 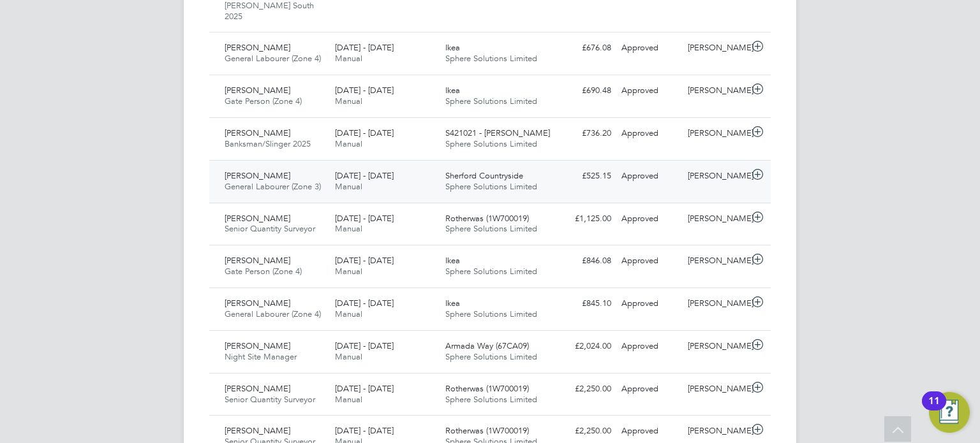 What do you see at coordinates (583, 91) in the screenshot?
I see `div: £690.48` at bounding box center [583, 91].